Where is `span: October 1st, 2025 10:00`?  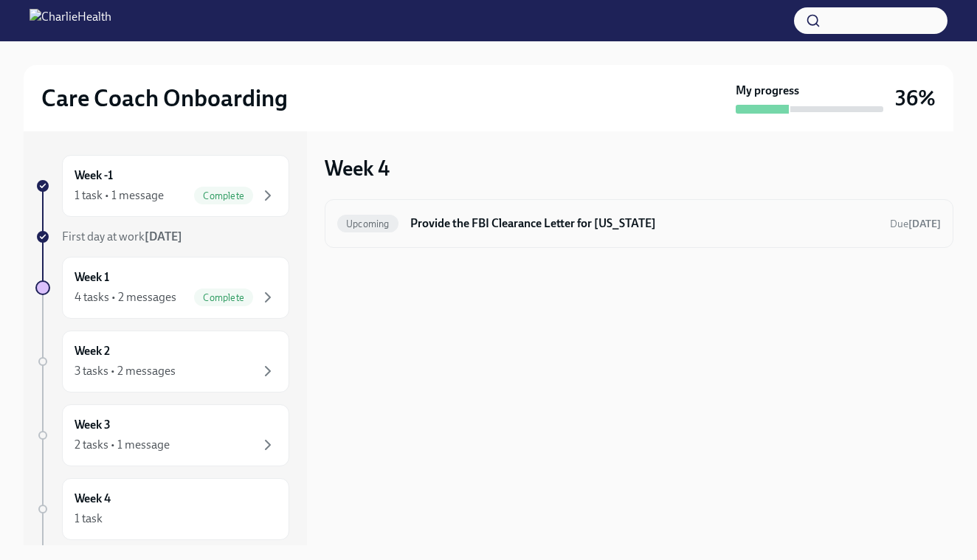
span: October 1st, 2025 10:00 is located at coordinates (916, 224).